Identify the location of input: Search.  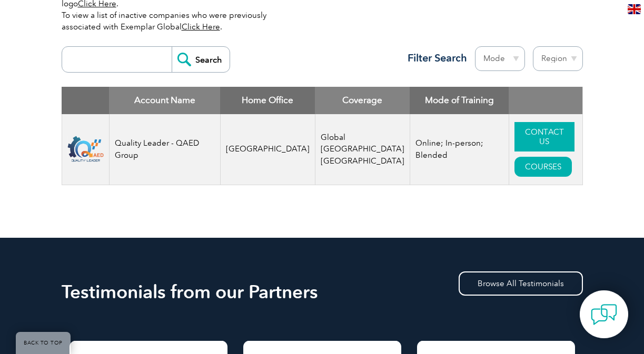
(200, 59).